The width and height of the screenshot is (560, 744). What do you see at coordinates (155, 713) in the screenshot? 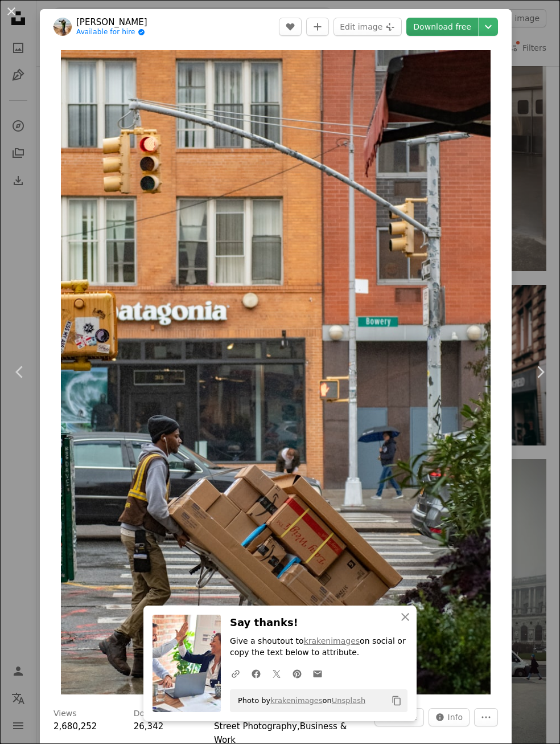
I see `h3: Downloads` at bounding box center [155, 713].